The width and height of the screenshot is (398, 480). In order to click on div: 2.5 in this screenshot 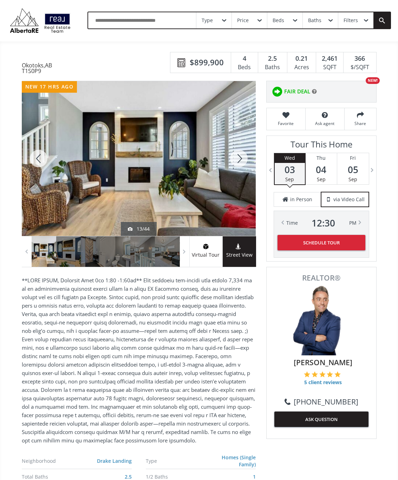, I will do `click(272, 59)`.